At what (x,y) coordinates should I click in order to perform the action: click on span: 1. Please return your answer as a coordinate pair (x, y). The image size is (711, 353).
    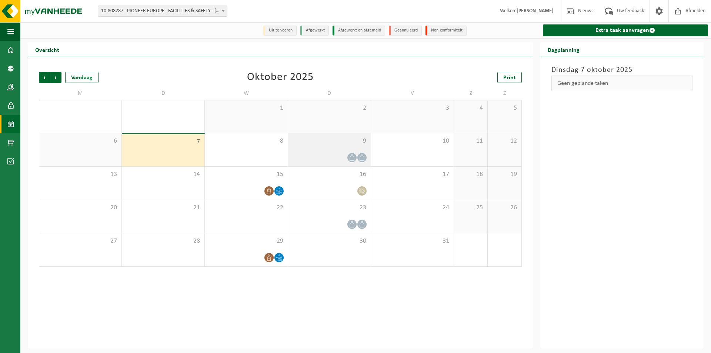
    Looking at the image, I should click on (246, 108).